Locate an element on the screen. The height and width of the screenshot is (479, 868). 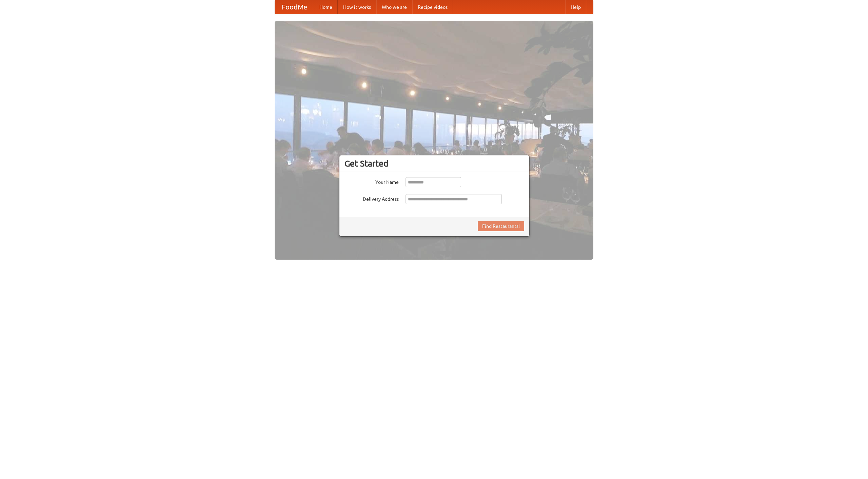
a: How it works is located at coordinates (357, 7).